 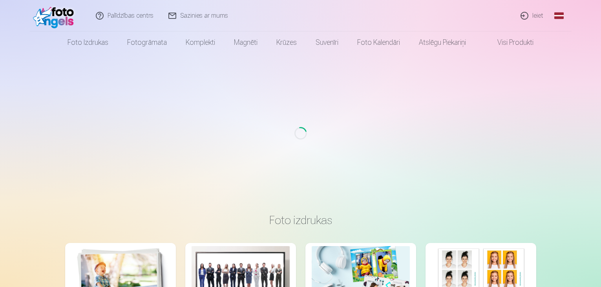 I want to click on a: Foto izdrukas, so click(x=88, y=42).